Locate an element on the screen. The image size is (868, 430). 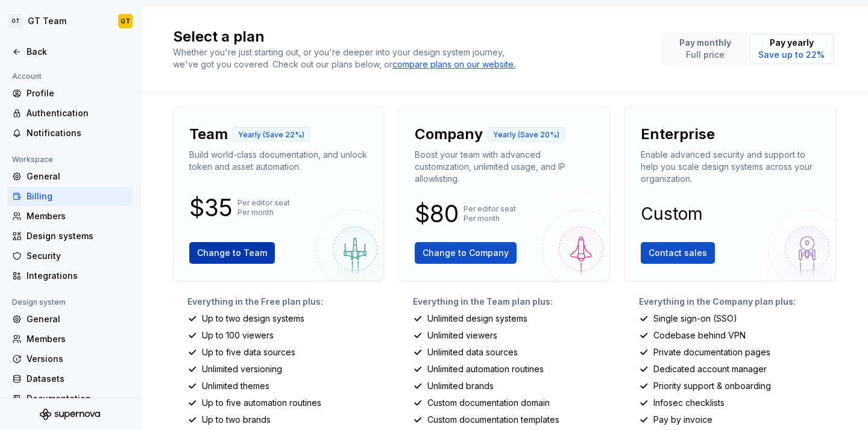
div: Whether you're just starting out, or you're deeper into your design system journey, we've got you... is located at coordinates (348, 59).